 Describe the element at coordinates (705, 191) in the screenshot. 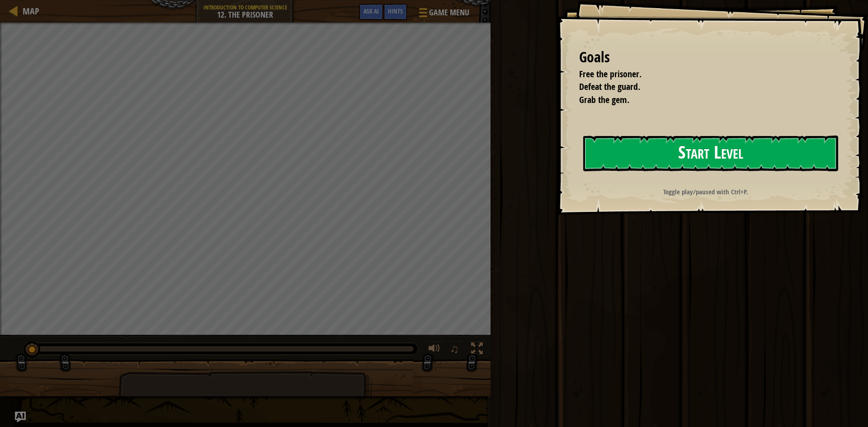

I see `strong: Toggle play/paused with Ctrl+P.` at that location.